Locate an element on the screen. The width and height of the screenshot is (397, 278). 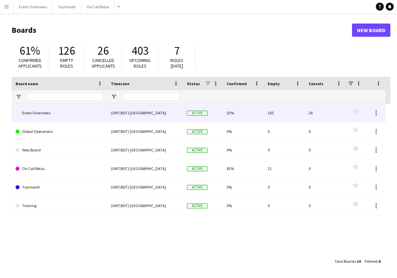
span: 26 is located at coordinates (103, 51).